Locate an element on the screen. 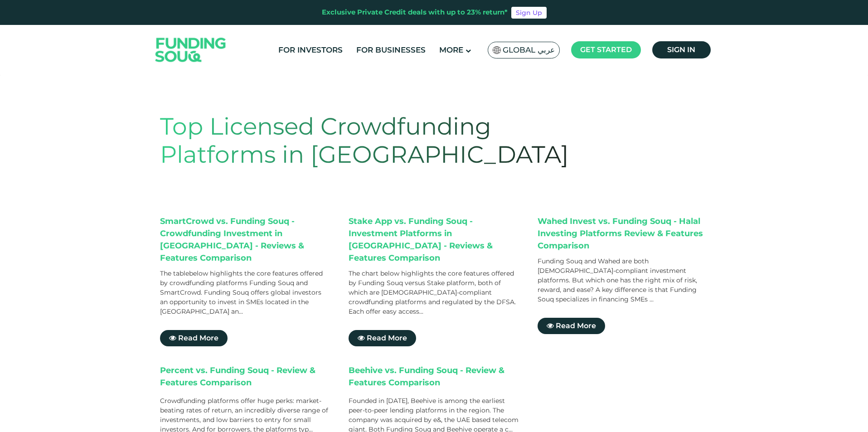 Image resolution: width=868 pixels, height=432 pixels. span: Get started is located at coordinates (606, 50).